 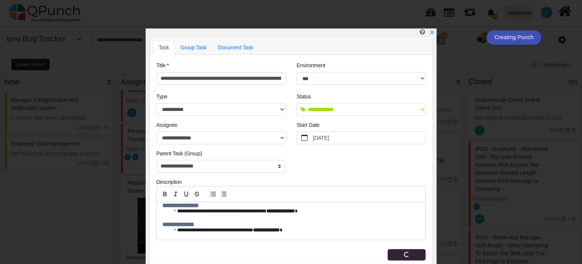 What do you see at coordinates (422, 32) in the screenshot?
I see `i: Create Punch` at bounding box center [422, 32].